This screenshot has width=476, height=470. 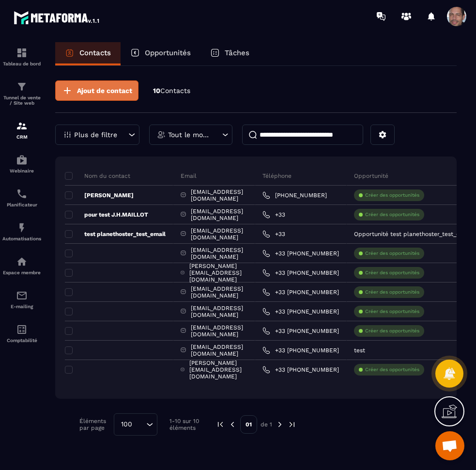 What do you see at coordinates (189, 135) in the screenshot?
I see `p: Tout le monde` at bounding box center [189, 135].